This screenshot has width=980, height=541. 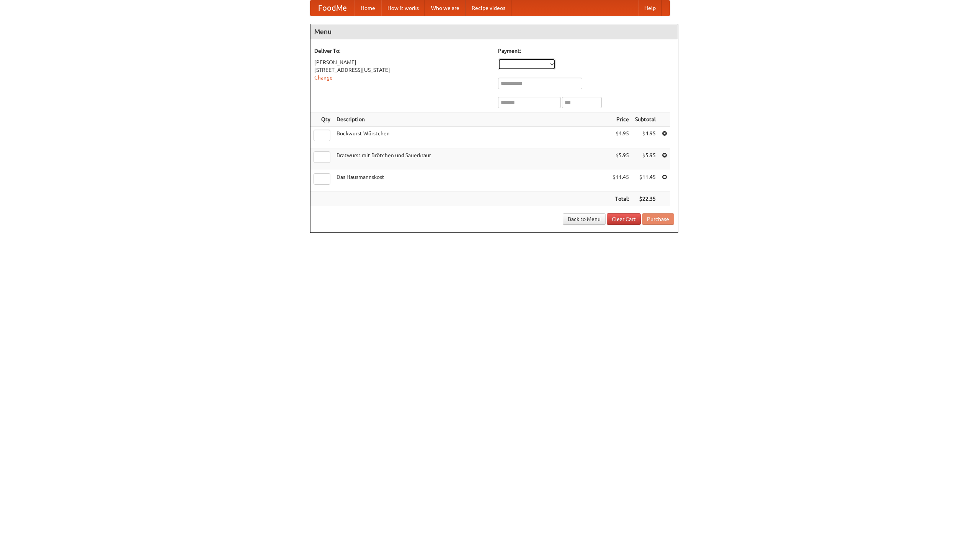 I want to click on a: Recipe videos, so click(x=488, y=8).